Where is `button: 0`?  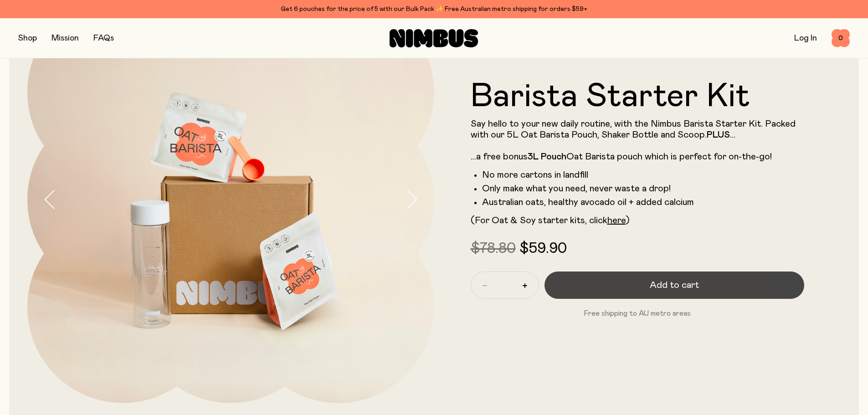
button: 0 is located at coordinates (841, 38).